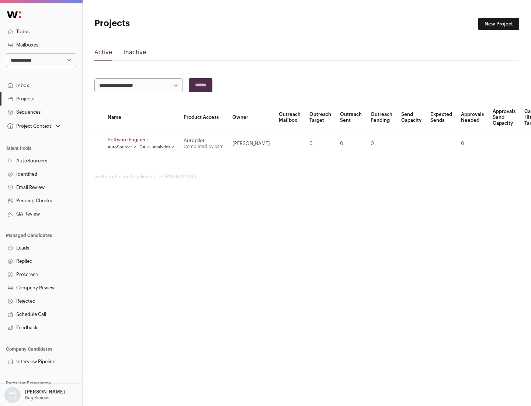  What do you see at coordinates (441, 117) in the screenshot?
I see `th: Expected Sends` at bounding box center [441, 117].